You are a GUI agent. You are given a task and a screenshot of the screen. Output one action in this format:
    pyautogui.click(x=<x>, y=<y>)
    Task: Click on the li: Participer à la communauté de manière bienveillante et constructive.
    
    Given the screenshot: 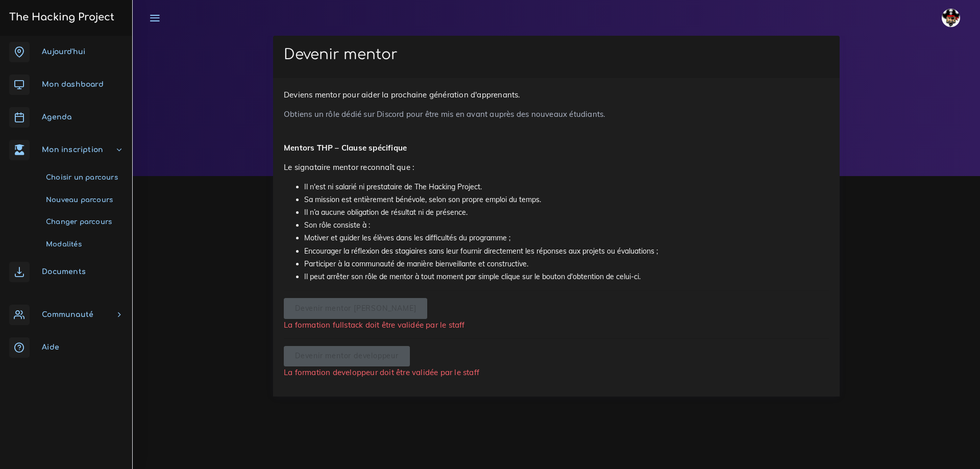 What is the action you would take?
    pyautogui.click(x=567, y=264)
    